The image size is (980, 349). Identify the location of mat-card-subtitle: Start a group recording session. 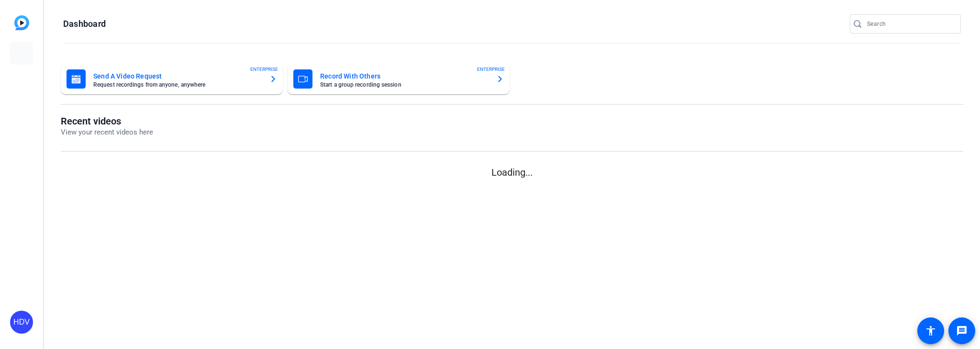
(404, 85).